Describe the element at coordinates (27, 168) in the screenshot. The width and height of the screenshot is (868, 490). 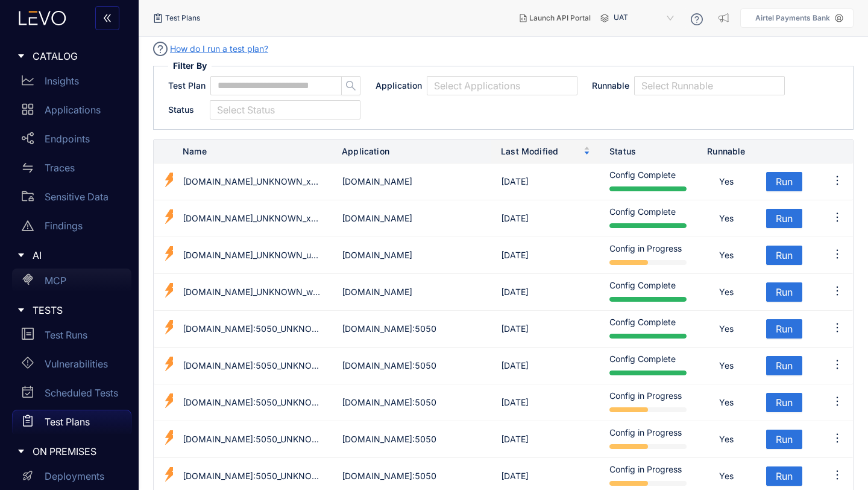
I see `span: swap` at that location.